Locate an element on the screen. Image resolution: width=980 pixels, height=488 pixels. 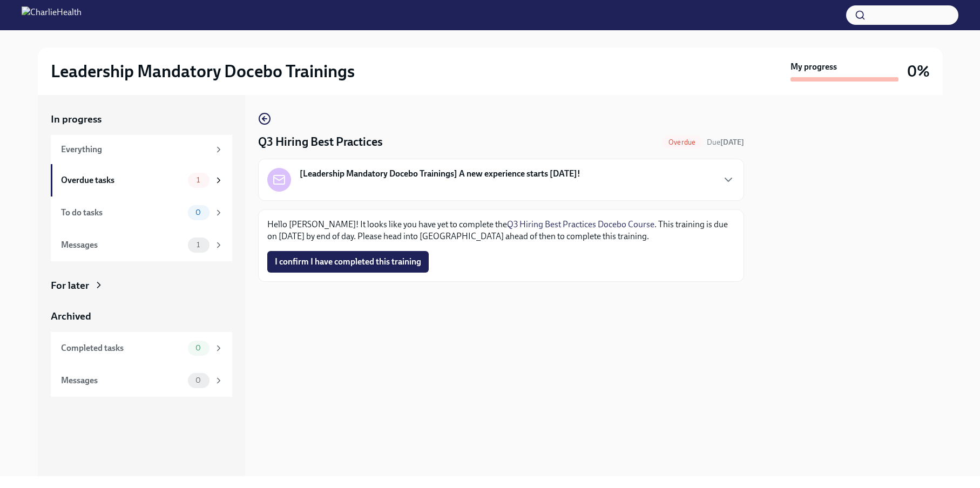
a: Q3 Hiring Best Practices Docebo Course is located at coordinates (581, 224).